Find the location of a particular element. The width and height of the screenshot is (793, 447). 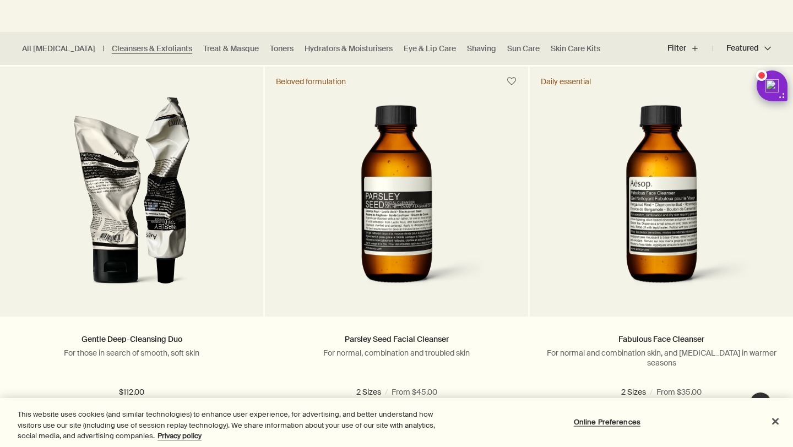

img: Purifying Facial Exfoliant Paste and Parlsey Seed Cleansing Masque is located at coordinates (132, 198).